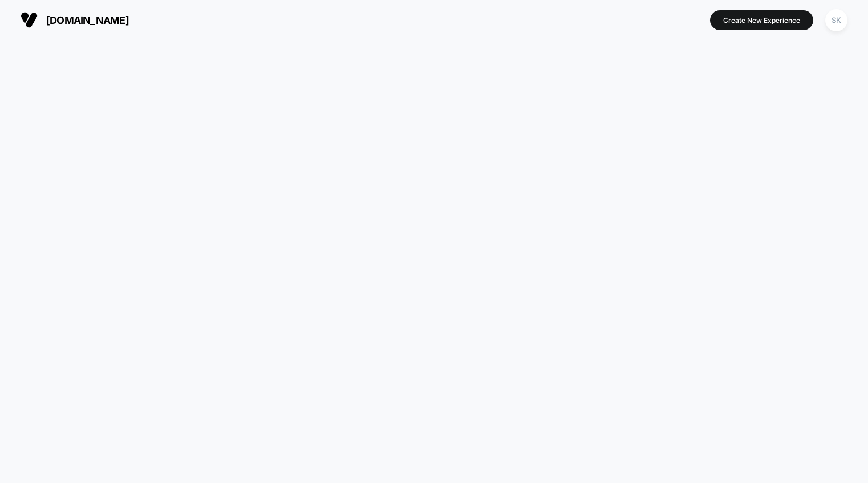  What do you see at coordinates (837, 20) in the screenshot?
I see `div: SK` at bounding box center [837, 20].